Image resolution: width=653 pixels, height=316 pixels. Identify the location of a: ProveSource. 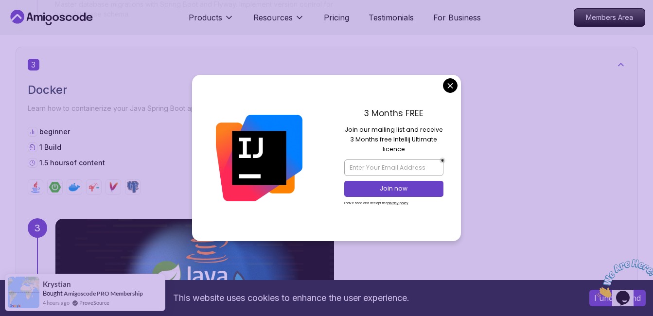
(94, 302).